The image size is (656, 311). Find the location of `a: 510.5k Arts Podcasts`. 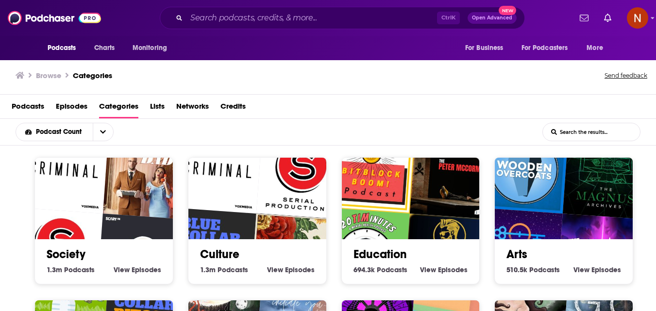

a: 510.5k Arts Podcasts is located at coordinates (533, 270).